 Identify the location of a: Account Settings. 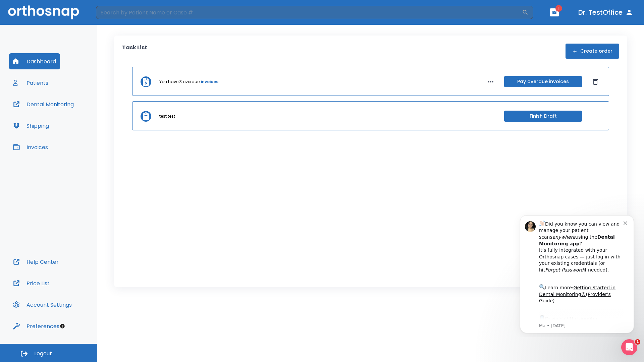
(42, 305).